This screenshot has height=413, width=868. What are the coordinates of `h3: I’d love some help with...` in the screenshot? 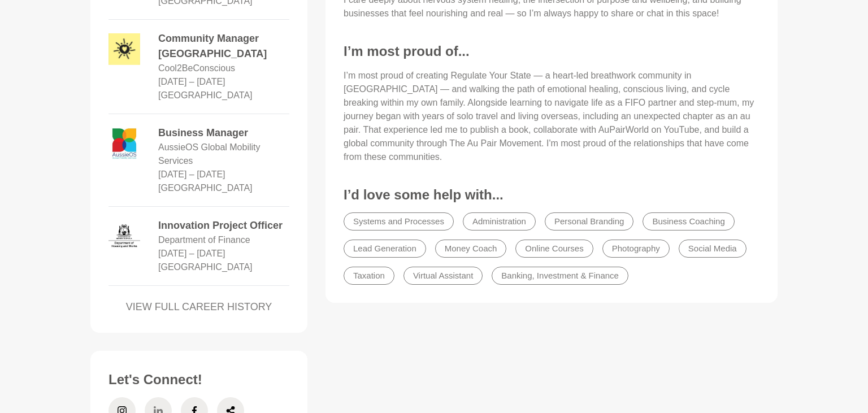 It's located at (552, 195).